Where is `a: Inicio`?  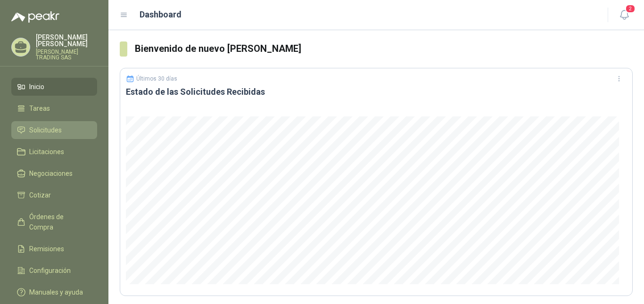 a: Inicio is located at coordinates (54, 87).